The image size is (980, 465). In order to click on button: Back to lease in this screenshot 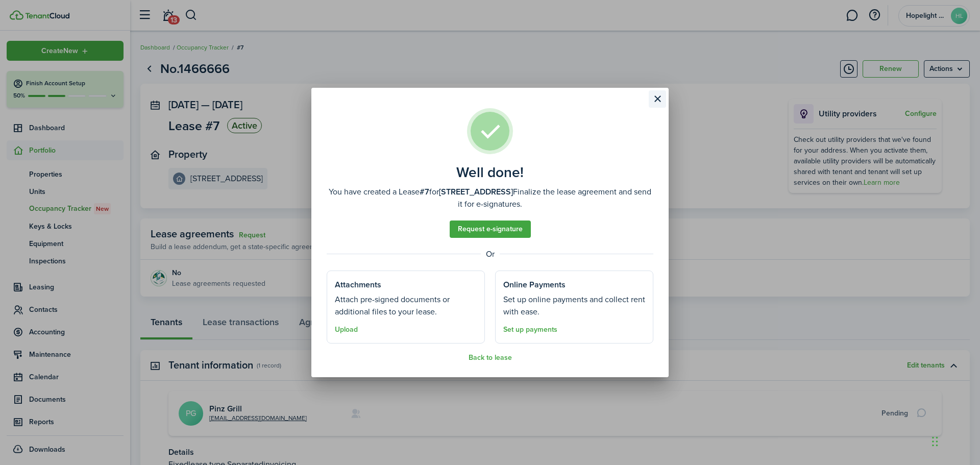, I will do `click(490, 358)`.